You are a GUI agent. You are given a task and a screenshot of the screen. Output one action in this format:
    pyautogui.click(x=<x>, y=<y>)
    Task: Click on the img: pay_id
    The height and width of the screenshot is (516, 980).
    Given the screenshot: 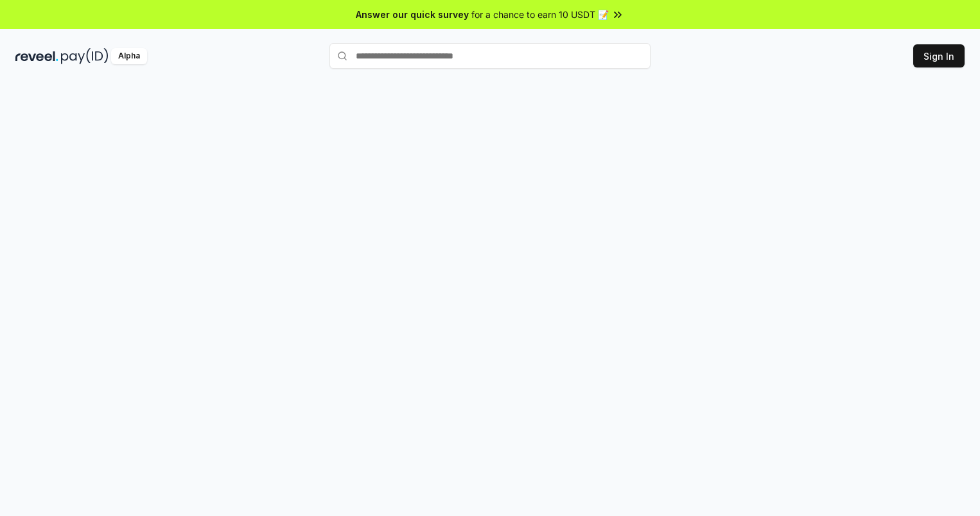 What is the action you would take?
    pyautogui.click(x=85, y=56)
    